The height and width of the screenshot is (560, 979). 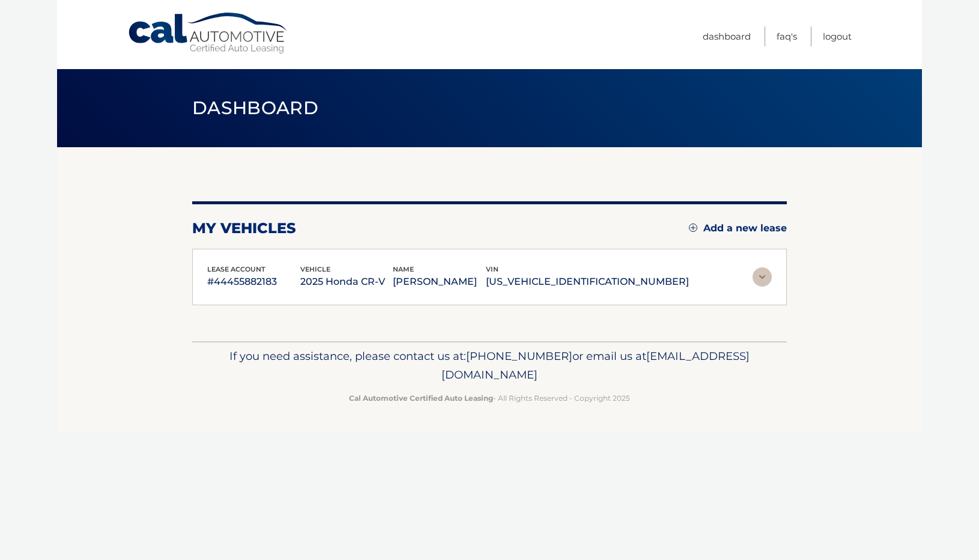 I want to click on span: vin, so click(x=492, y=269).